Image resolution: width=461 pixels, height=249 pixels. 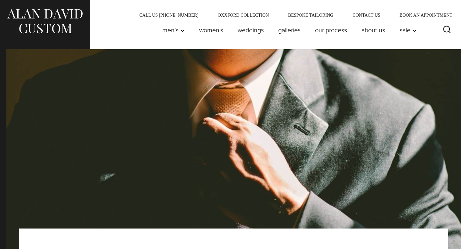 I want to click on nav: Primary Navigation, so click(x=288, y=30).